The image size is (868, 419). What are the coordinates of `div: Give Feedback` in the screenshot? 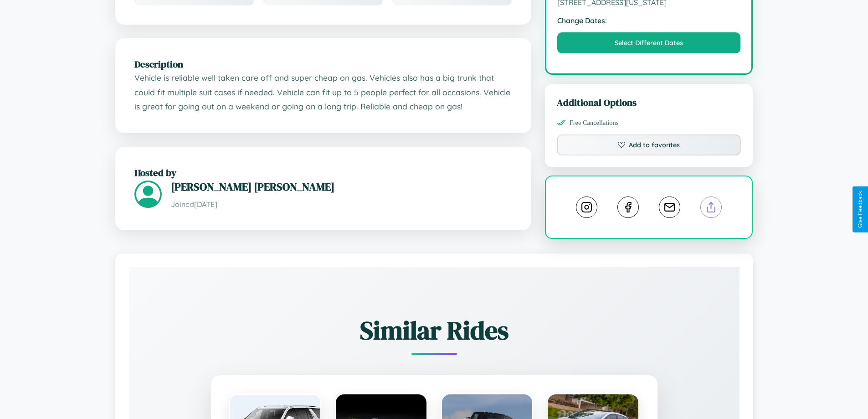 It's located at (860, 209).